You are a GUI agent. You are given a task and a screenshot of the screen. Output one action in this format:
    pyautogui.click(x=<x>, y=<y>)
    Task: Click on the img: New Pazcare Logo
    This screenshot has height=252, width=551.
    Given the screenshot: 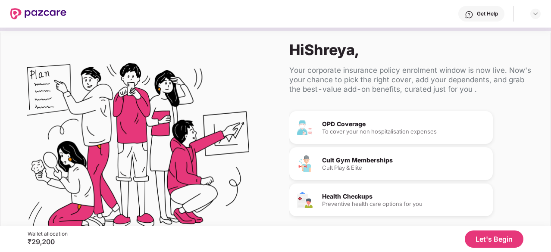 What is the action you would take?
    pyautogui.click(x=38, y=14)
    